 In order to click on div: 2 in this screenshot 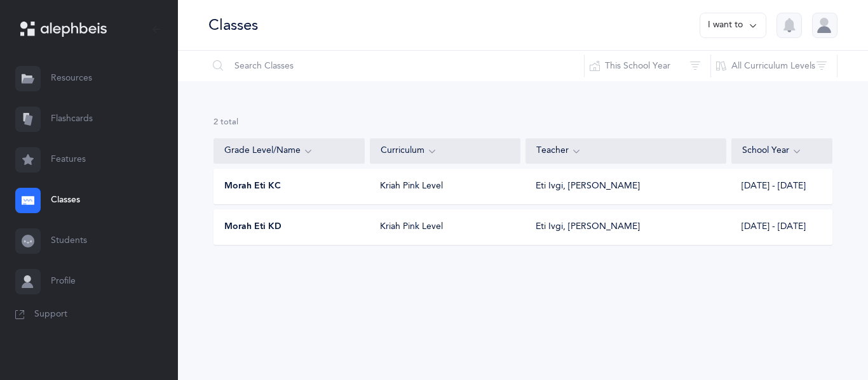, I will do `click(523, 123)`.